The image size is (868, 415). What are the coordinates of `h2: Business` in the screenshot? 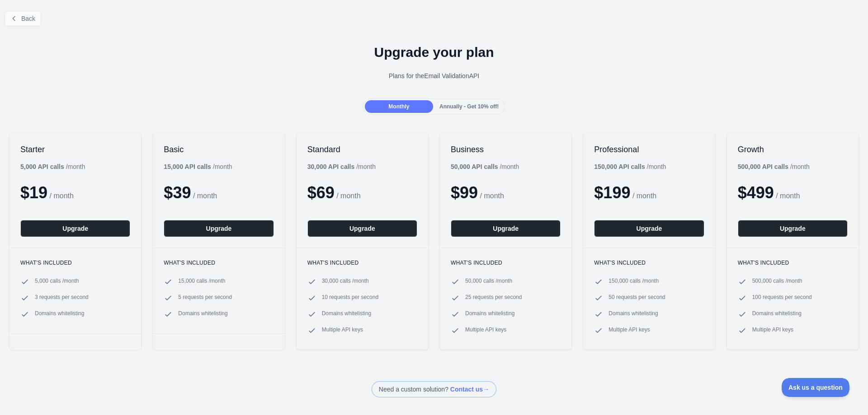 It's located at (506, 149).